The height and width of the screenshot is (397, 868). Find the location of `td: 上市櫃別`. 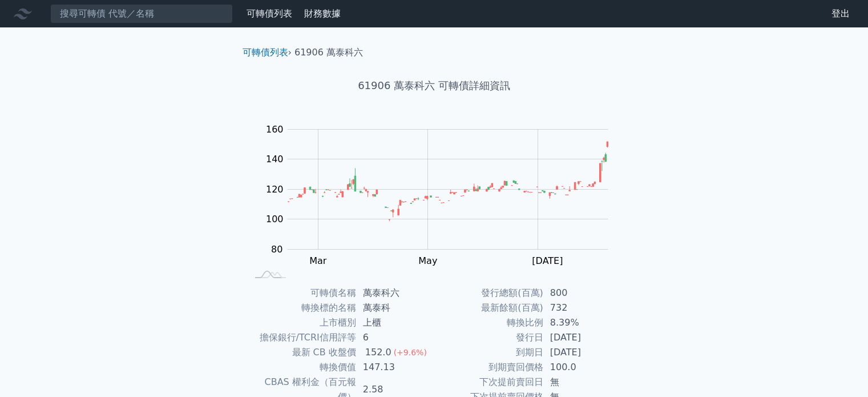

td: 上市櫃別 is located at coordinates (301, 323).